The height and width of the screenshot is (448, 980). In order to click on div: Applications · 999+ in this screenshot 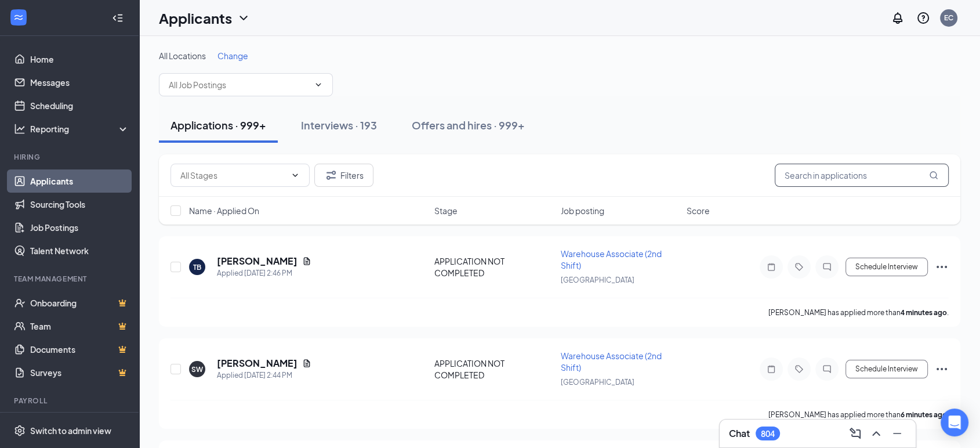, I will do `click(218, 125)`.